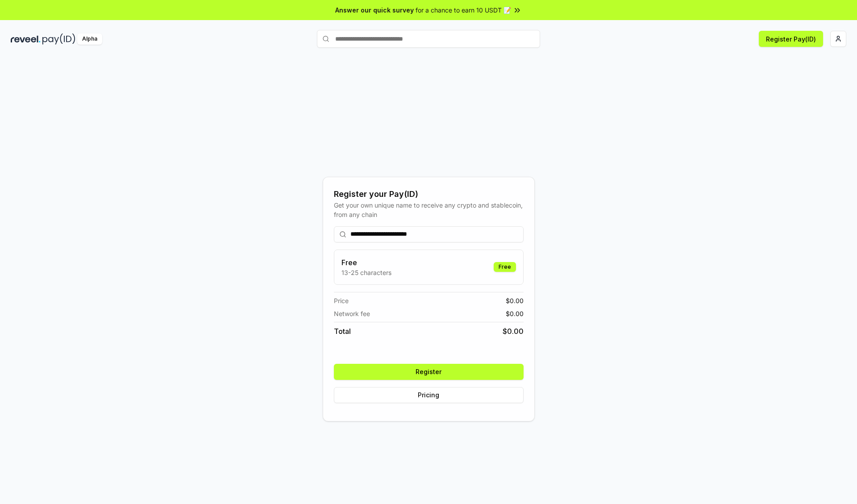  I want to click on div: Alpha, so click(90, 39).